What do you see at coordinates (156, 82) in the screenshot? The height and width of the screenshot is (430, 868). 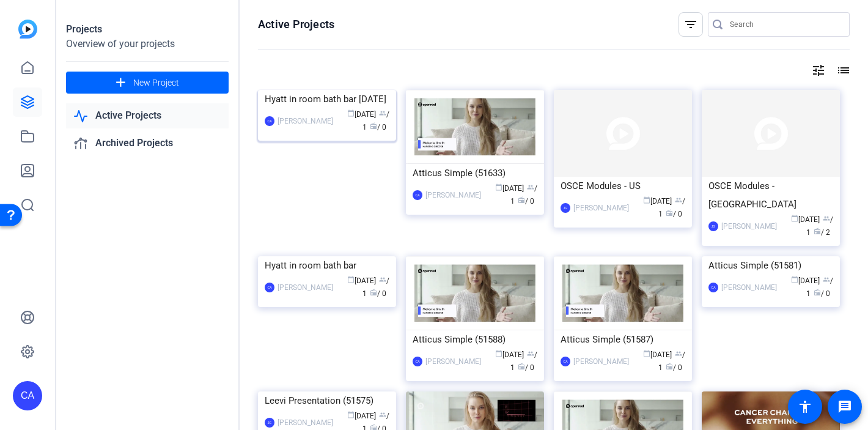 I see `span: New Project` at bounding box center [156, 82].